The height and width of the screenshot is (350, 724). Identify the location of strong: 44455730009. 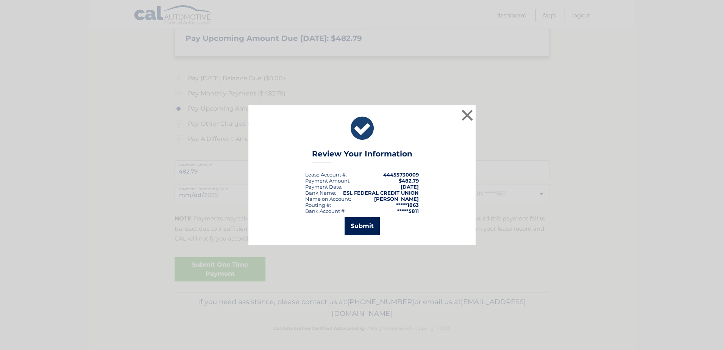
(401, 174).